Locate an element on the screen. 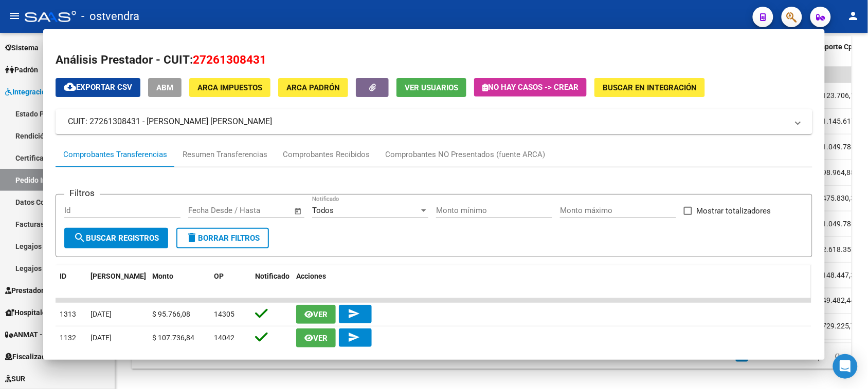 The image size is (868, 389). button: ABM is located at coordinates (164, 87).